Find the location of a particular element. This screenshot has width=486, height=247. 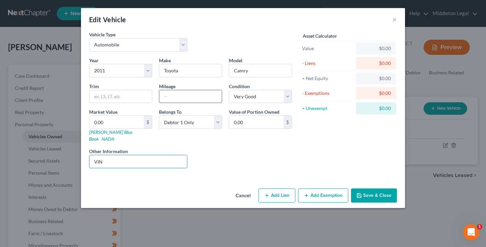

label: Condition is located at coordinates (239, 86).